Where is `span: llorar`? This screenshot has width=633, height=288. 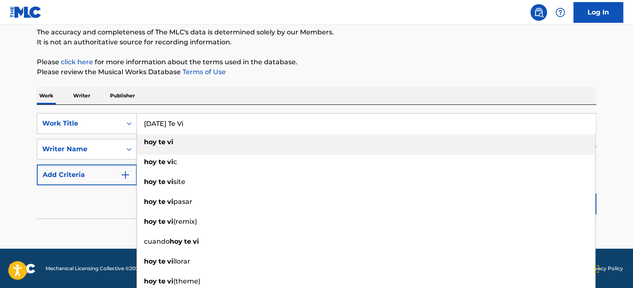 span: llorar is located at coordinates (182, 261).